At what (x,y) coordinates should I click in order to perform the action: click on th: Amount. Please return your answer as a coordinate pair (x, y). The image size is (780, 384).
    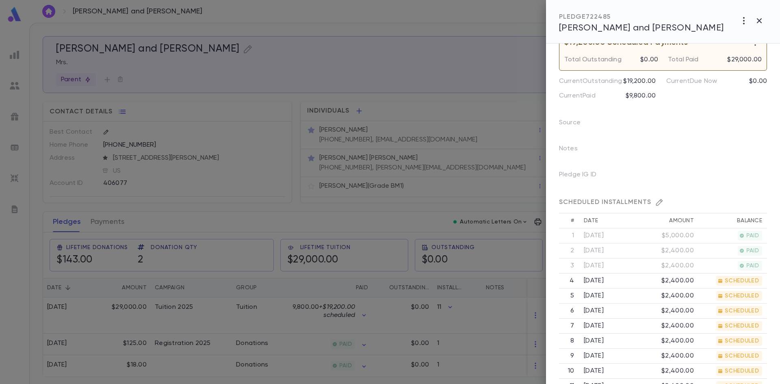
    Looking at the image, I should click on (668, 221).